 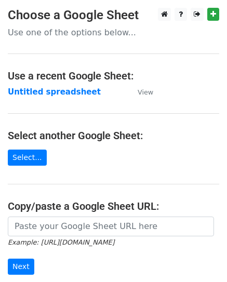 I want to click on a: View, so click(x=140, y=92).